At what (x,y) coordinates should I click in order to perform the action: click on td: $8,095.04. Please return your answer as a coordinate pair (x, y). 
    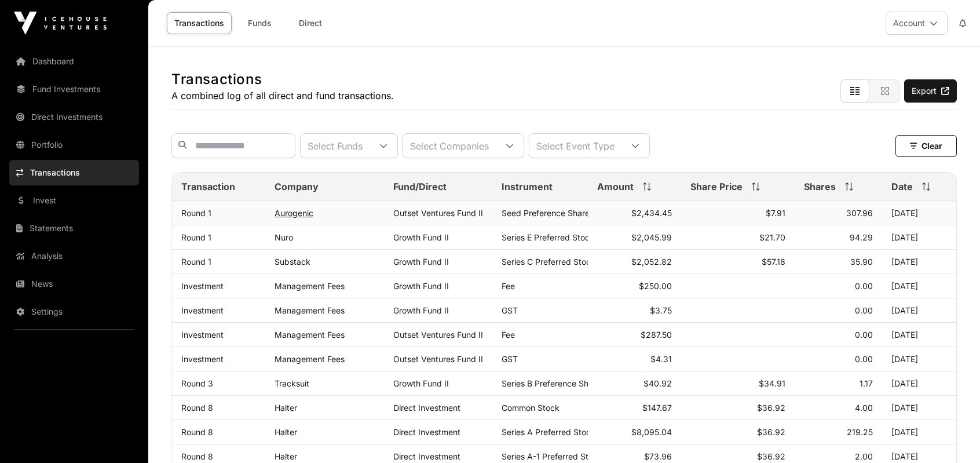
    Looking at the image, I should click on (634, 432).